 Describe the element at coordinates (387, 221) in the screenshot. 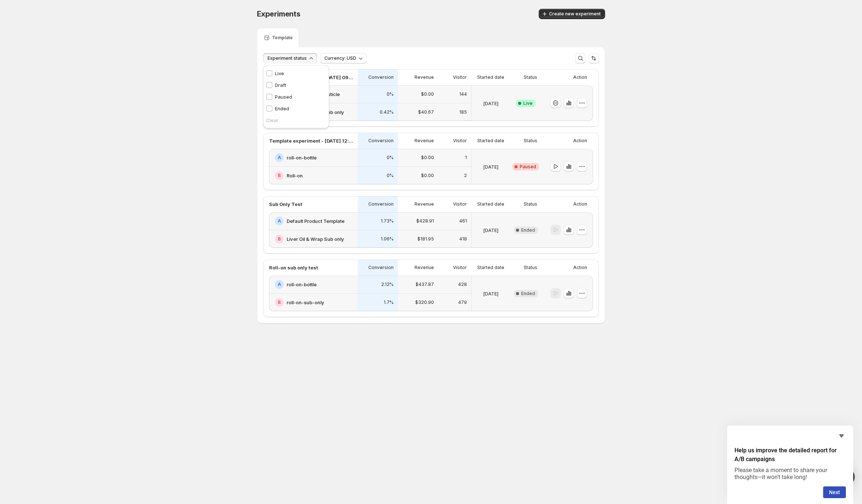

I see `p: 1.73%` at that location.